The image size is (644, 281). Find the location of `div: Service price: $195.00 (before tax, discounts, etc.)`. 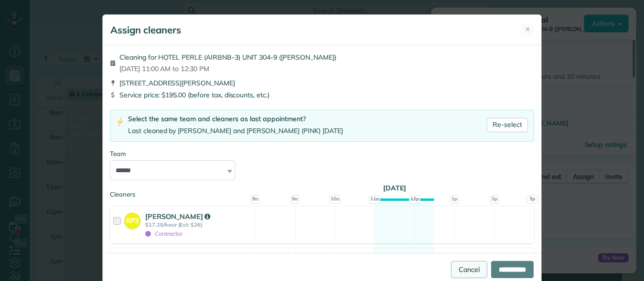

div: Service price: $195.00 (before tax, discounts, etc.) is located at coordinates (322, 95).